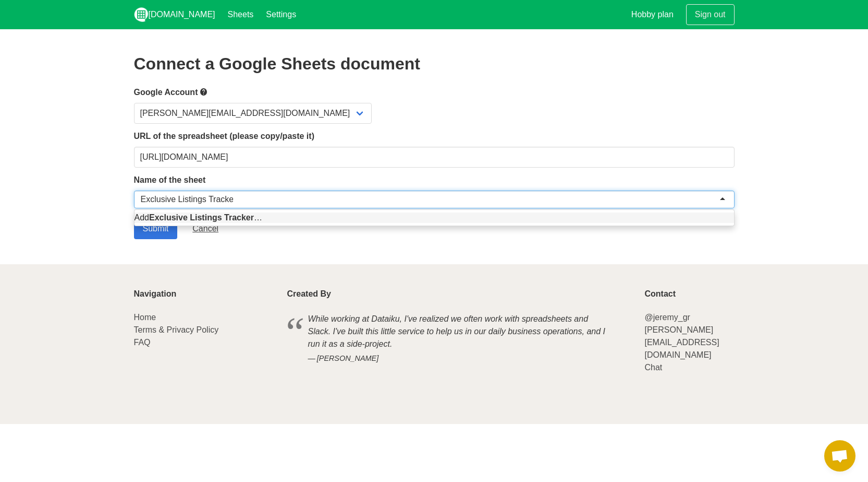  What do you see at coordinates (176, 330) in the screenshot?
I see `a: Terms & Privacy Policy` at bounding box center [176, 330].